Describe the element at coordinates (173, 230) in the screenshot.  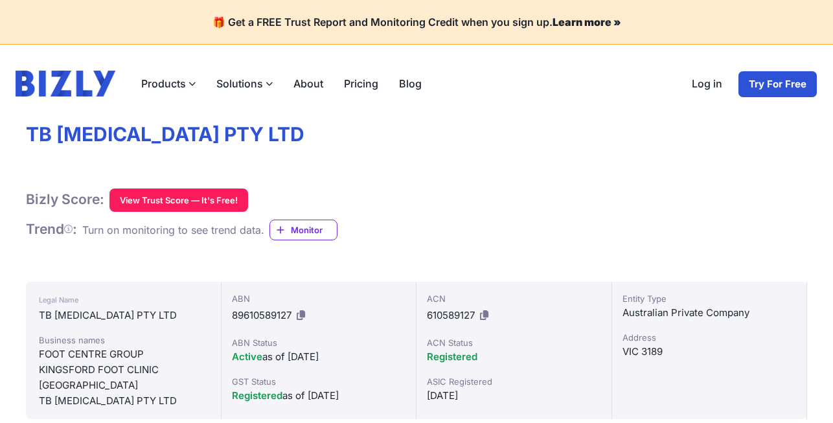
I see `div: Turn on monitoring to see trend data.` at that location.